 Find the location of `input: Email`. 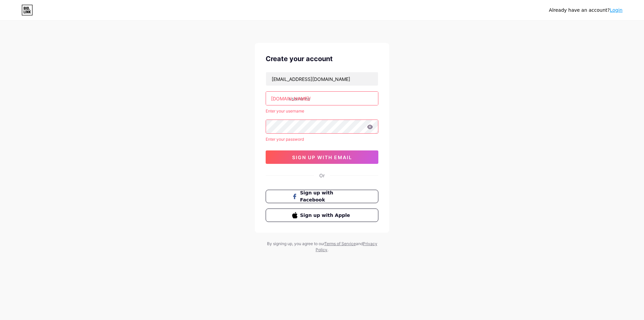

input: Email is located at coordinates (322, 79).